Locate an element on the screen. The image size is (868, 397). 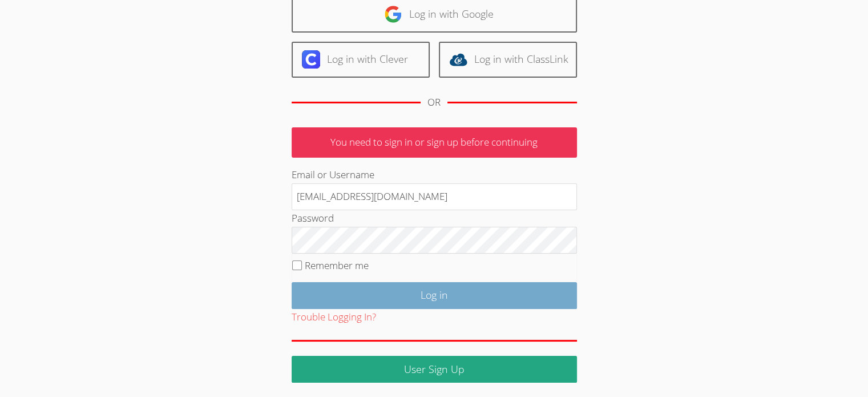
label: Email or Username is located at coordinates (333, 174).